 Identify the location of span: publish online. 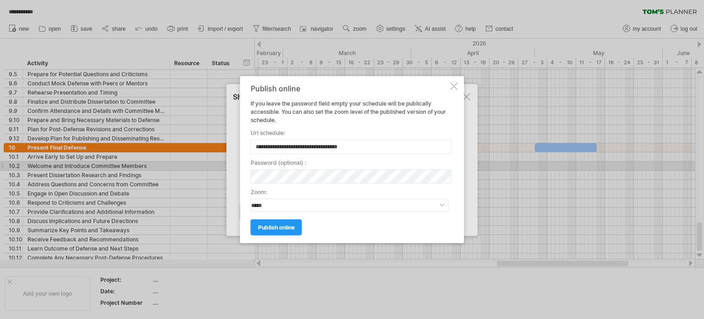
(276, 227).